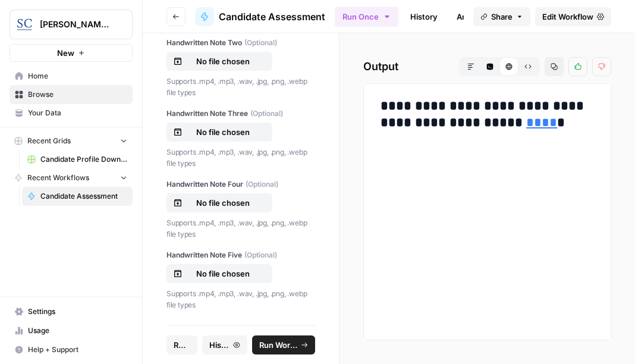 Image resolution: width=635 pixels, height=364 pixels. Describe the element at coordinates (573, 17) in the screenshot. I see `a: Edit Workflow` at that location.